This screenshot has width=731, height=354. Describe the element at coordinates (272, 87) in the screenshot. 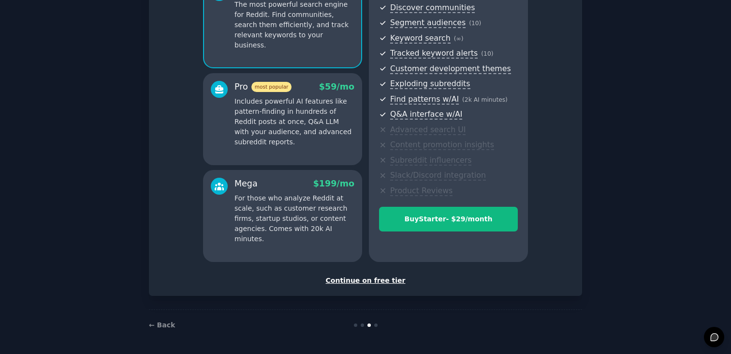

I see `span: most popular` at that location.